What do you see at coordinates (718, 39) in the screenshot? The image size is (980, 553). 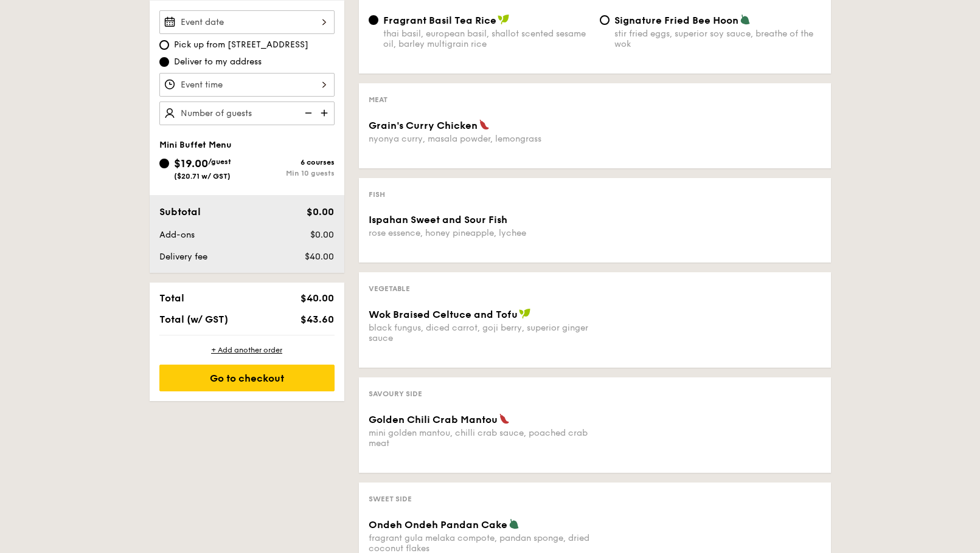 I see `div: stir fried eggs, superior soy sauce, breathe of the wok` at bounding box center [718, 39].